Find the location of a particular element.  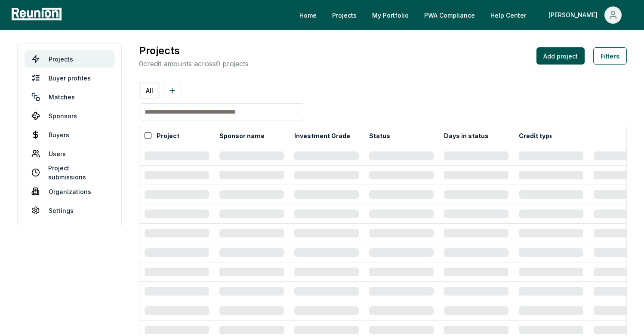

a: Help Center is located at coordinates (508, 15).